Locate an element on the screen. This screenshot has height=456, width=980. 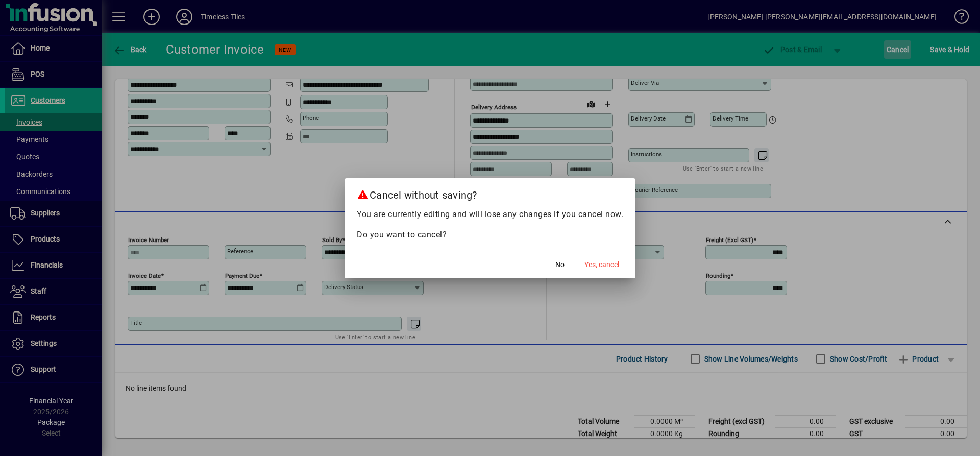
span: No is located at coordinates (560, 264).